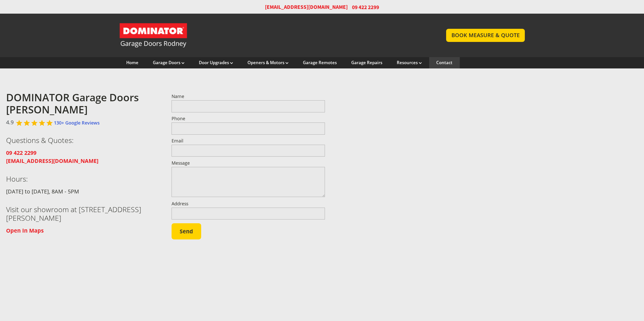  I want to click on div: Rated 4.9 out of 5,, so click(35, 123).